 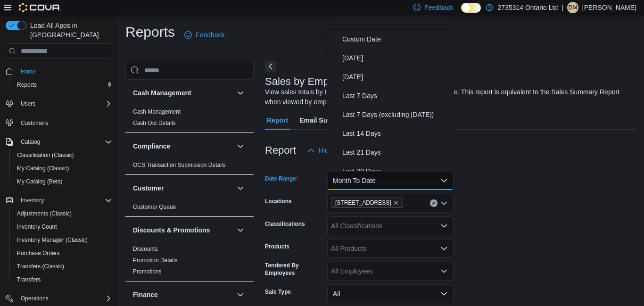 I want to click on a: My Catalog (Beta), so click(x=39, y=181).